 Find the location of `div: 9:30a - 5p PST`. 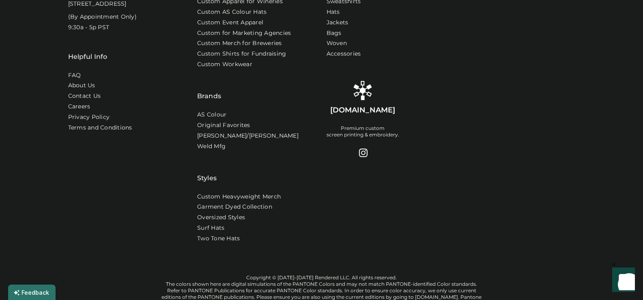

div: 9:30a - 5p PST is located at coordinates (89, 28).